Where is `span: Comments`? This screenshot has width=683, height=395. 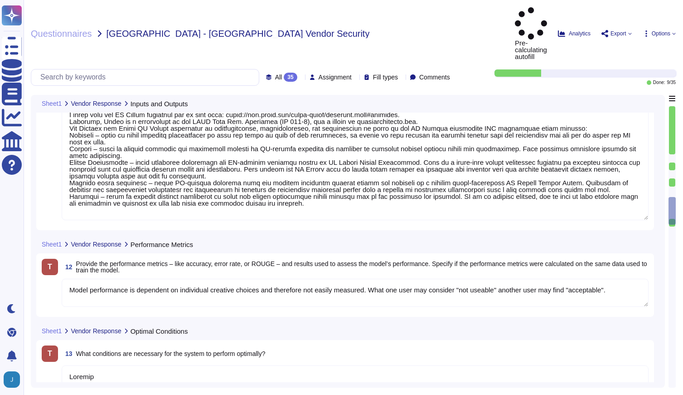 span: Comments is located at coordinates (435, 77).